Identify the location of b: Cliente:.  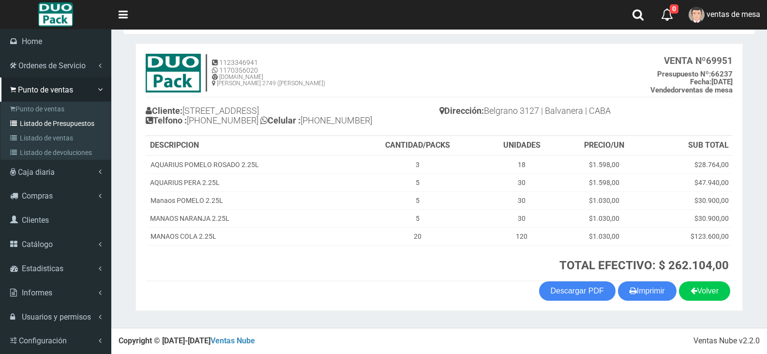
(164, 110).